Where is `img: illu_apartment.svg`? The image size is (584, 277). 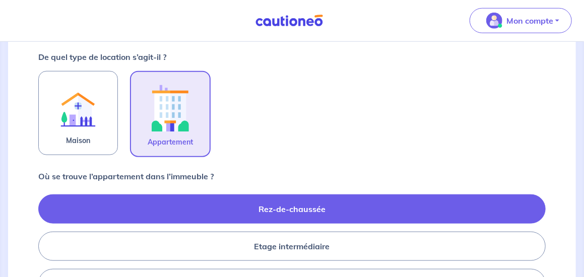
img: illu_apartment.svg is located at coordinates (170, 108).